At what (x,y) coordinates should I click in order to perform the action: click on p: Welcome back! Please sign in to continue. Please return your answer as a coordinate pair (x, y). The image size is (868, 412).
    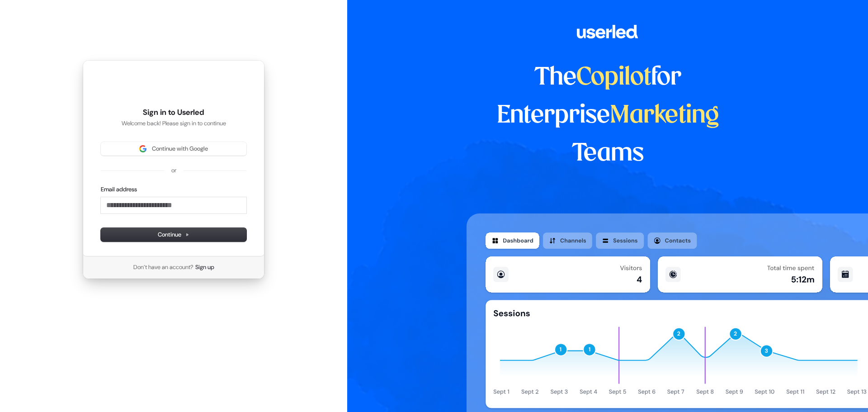
    Looking at the image, I should click on (174, 124).